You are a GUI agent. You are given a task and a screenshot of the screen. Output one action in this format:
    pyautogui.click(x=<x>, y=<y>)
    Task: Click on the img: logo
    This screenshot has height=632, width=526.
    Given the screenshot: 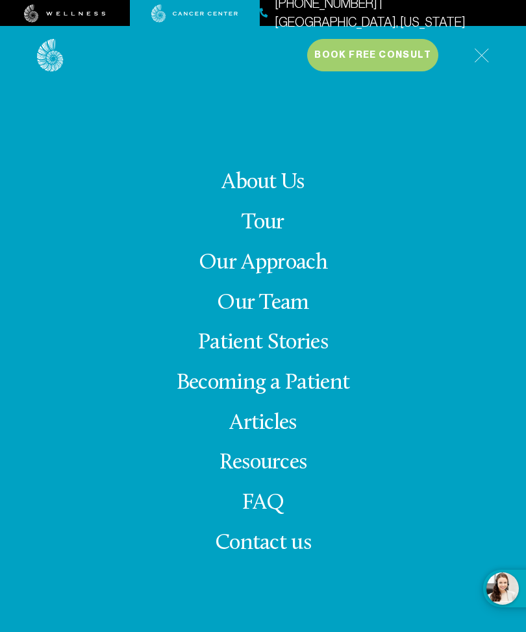 What is the action you would take?
    pyautogui.click(x=50, y=55)
    